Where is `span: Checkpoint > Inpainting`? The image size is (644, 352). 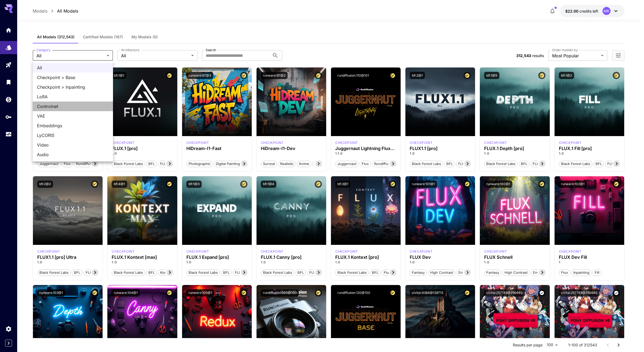 span: Checkpoint > Inpainting is located at coordinates (73, 87).